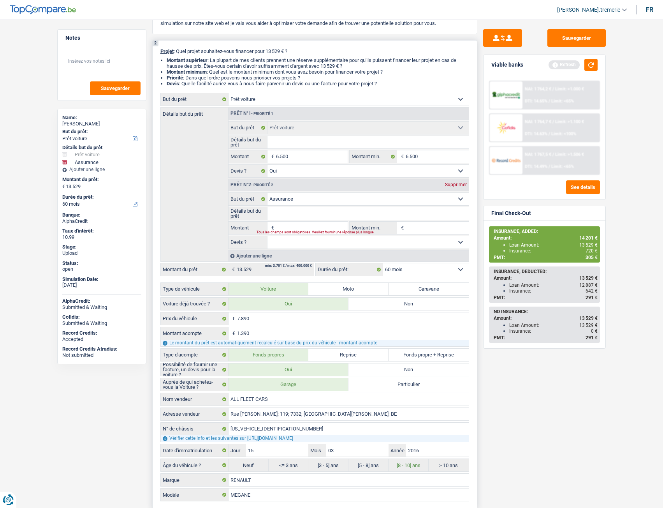 Image resolution: width=663 pixels, height=508 pixels. I want to click on div: open, so click(102, 269).